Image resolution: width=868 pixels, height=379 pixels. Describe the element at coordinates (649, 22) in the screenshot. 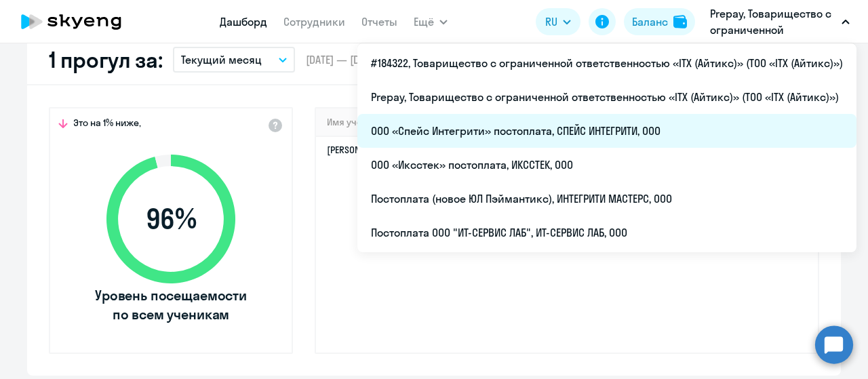

I see `div: Баланс` at that location.